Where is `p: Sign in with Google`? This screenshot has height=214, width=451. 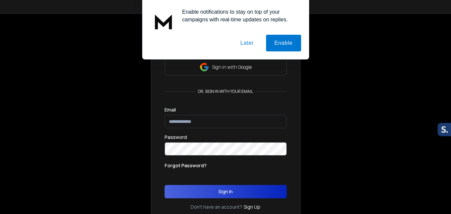
p: Sign in with Google is located at coordinates (232, 67).